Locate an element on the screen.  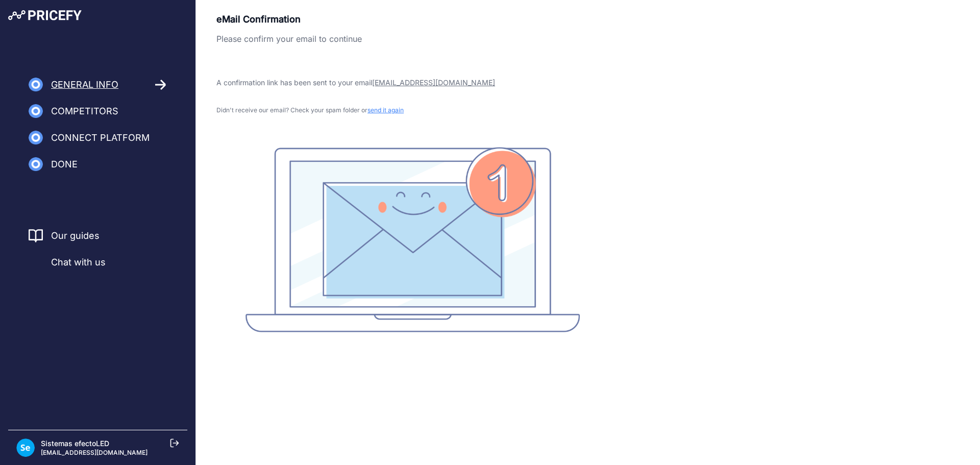
span: send it again is located at coordinates (385, 110).